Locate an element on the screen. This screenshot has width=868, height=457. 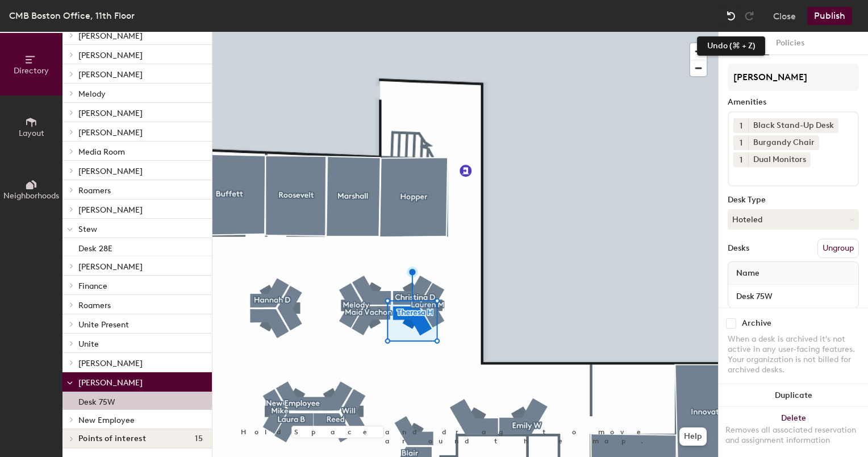
div: Desks is located at coordinates (739, 249).